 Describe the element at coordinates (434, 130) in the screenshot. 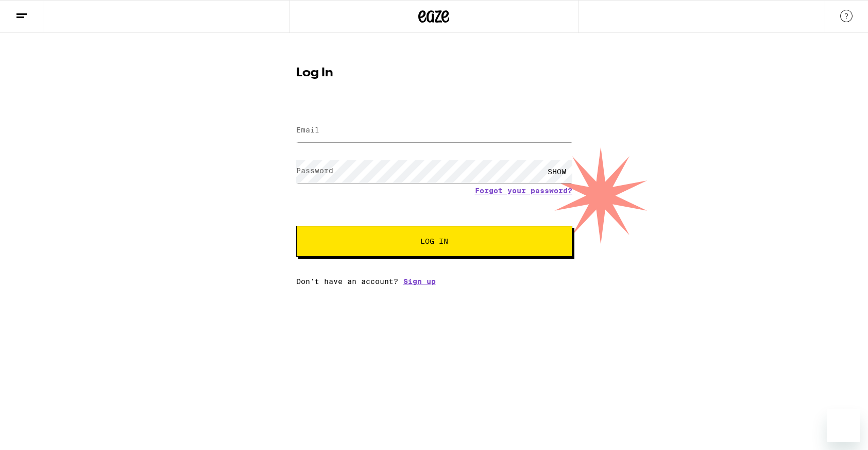

I see `input: Email` at that location.